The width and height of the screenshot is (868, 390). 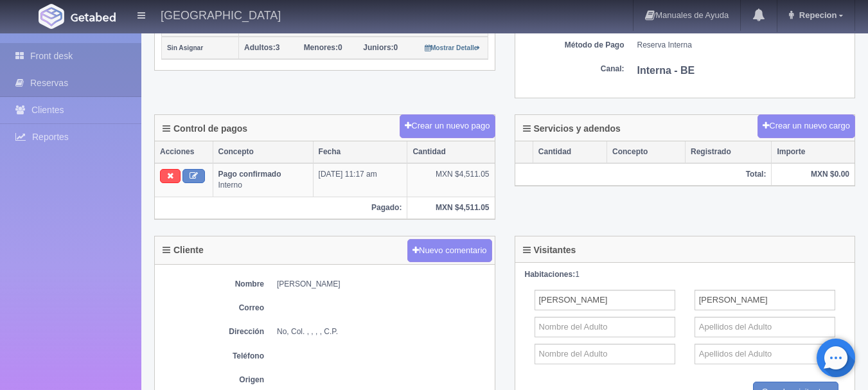 What do you see at coordinates (550, 274) in the screenshot?
I see `strong: Habitaciones:` at bounding box center [550, 274].